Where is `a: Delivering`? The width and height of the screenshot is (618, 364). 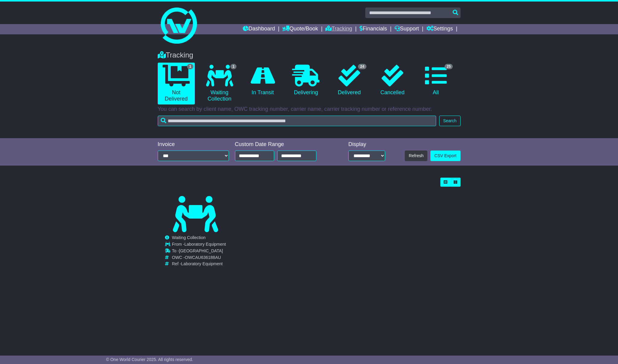 a: Delivering is located at coordinates (306, 80).